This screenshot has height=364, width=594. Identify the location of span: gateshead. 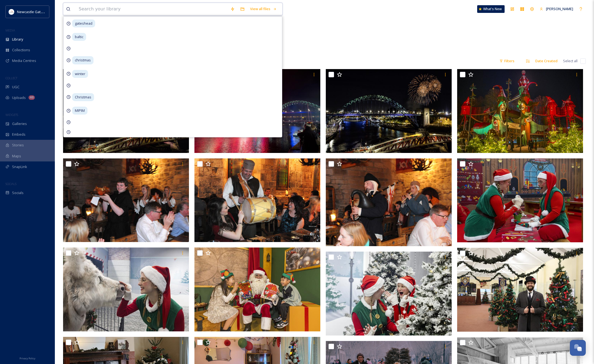
(84, 23).